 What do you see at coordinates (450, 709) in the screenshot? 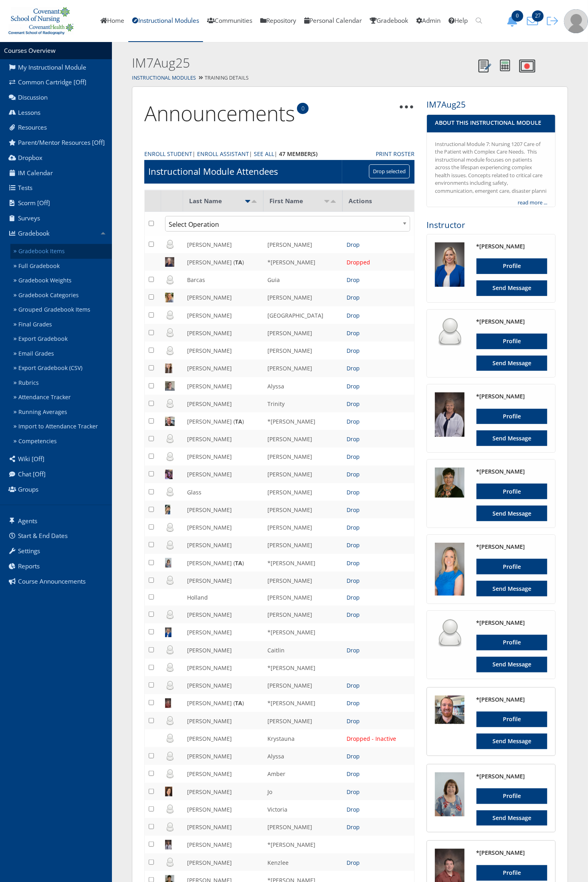
I see `img: 2940_125_125.jpg` at bounding box center [450, 709].